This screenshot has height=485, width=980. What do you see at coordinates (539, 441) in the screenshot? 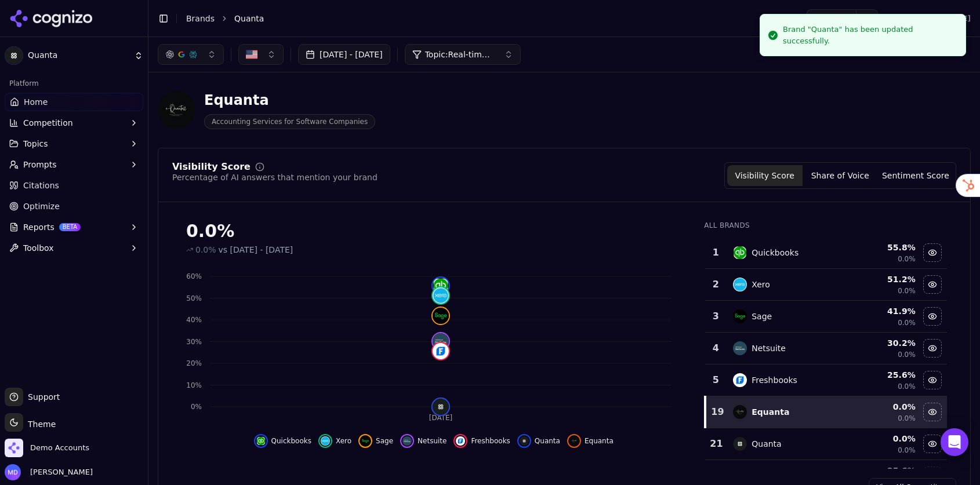
I see `button: Hide quanta data` at bounding box center [539, 441].